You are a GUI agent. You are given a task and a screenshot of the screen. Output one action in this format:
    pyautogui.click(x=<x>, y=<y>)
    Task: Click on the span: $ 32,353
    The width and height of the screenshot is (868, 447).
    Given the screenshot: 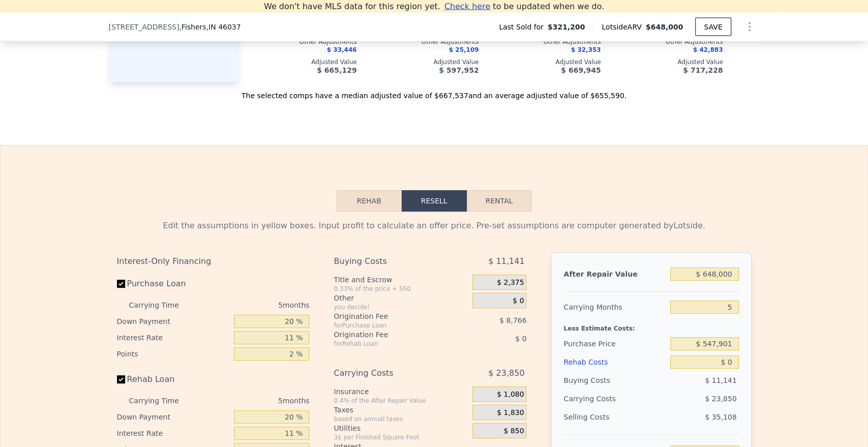 What is the action you would take?
    pyautogui.click(x=586, y=50)
    